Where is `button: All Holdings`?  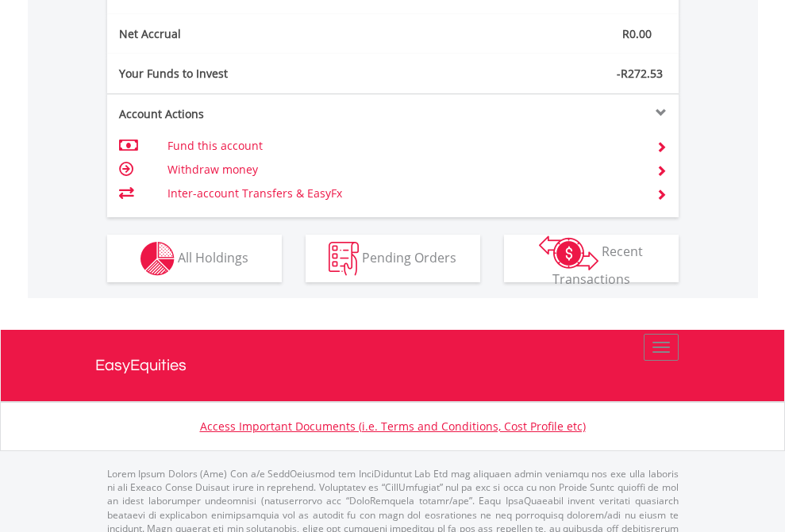 button: All Holdings is located at coordinates (194, 259).